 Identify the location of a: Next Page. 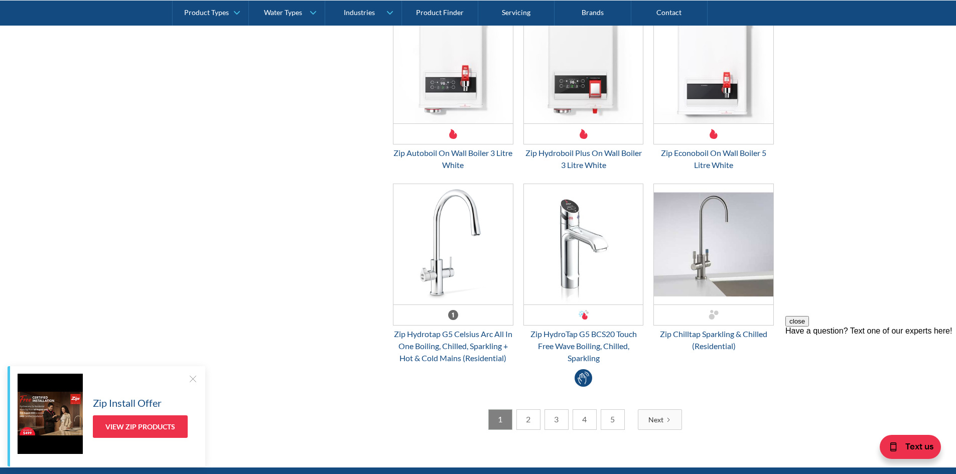
(660, 419).